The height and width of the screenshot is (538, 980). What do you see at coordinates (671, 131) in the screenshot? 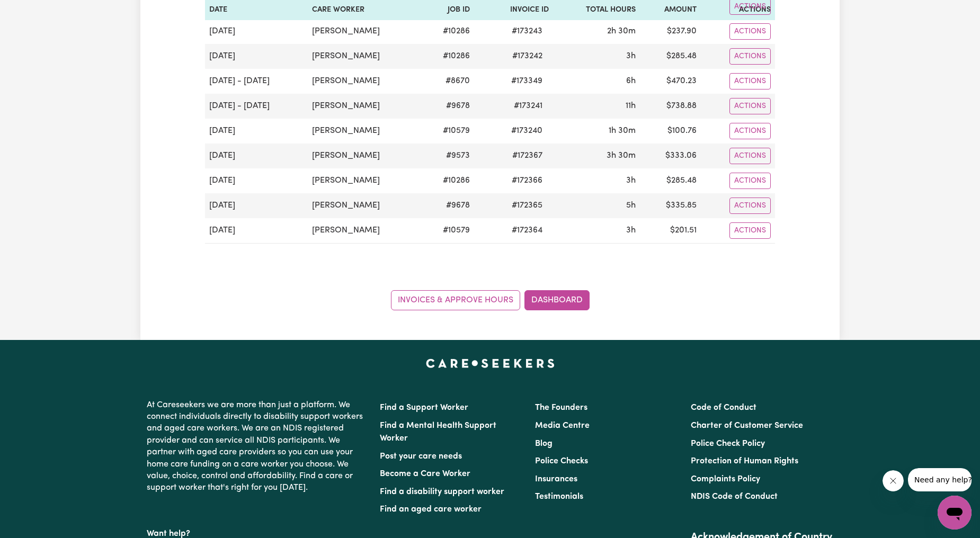
I see `td: $ 100.76` at bounding box center [671, 131].